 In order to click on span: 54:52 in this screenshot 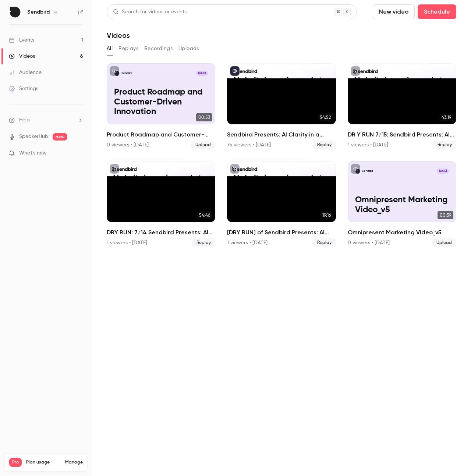, I will do `click(325, 117)`.